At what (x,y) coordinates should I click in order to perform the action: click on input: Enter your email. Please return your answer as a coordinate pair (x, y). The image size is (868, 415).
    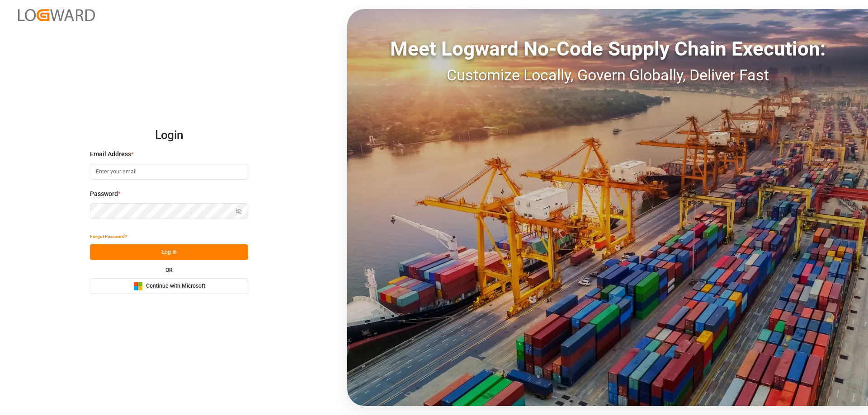
    Looking at the image, I should click on (169, 172).